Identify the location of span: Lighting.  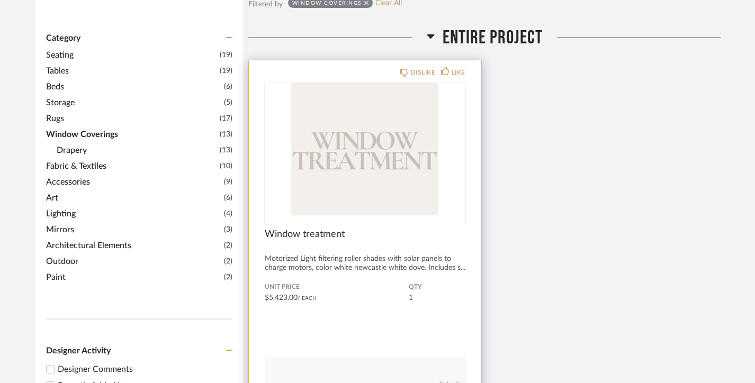
(133, 214).